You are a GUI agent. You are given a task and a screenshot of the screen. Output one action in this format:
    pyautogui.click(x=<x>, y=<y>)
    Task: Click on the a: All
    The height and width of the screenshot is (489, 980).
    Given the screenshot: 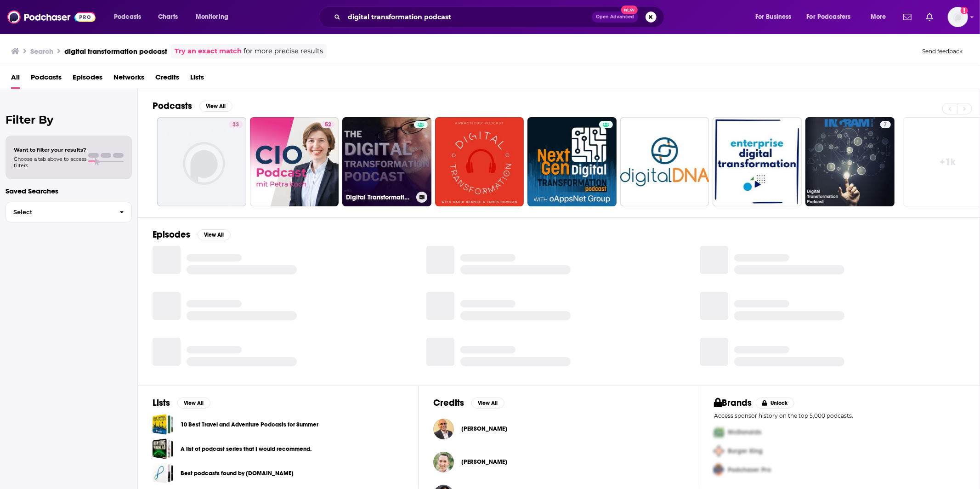 What is the action you would take?
    pyautogui.click(x=15, y=79)
    